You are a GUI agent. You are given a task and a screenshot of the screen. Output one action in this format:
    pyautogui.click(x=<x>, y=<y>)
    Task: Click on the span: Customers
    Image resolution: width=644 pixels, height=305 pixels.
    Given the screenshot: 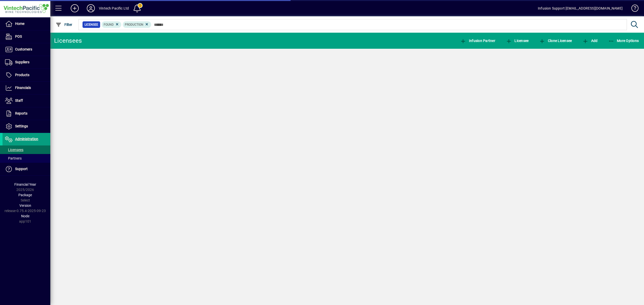 What is the action you would take?
    pyautogui.click(x=24, y=49)
    